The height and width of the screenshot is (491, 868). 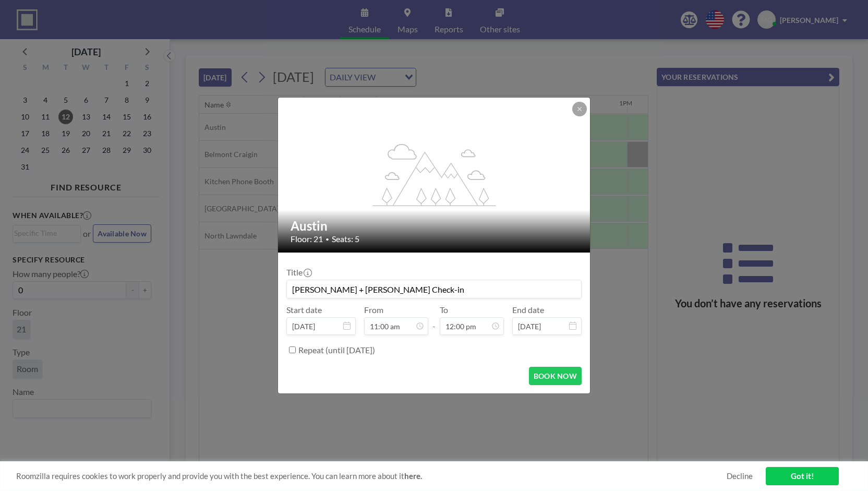 I want to click on a: Decline, so click(x=740, y=475).